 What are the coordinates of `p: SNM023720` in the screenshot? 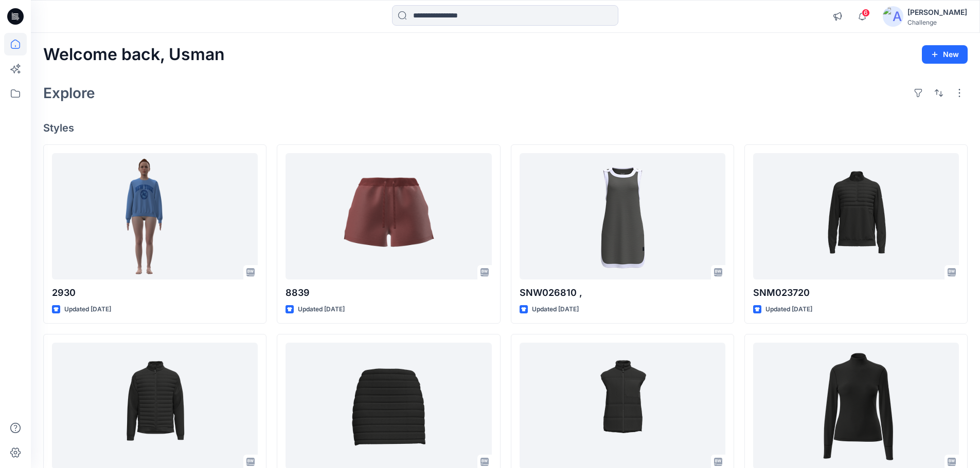 It's located at (856, 293).